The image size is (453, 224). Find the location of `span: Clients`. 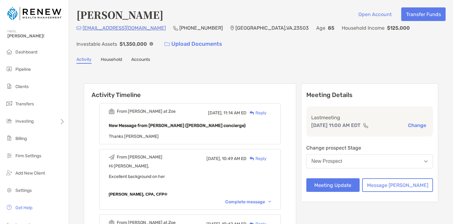

span: Clients is located at coordinates (22, 86).